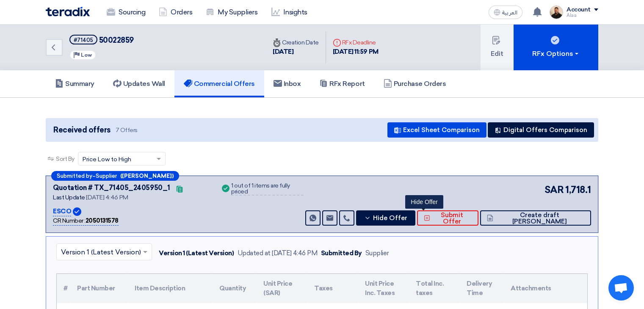 This screenshot has height=309, width=644. Describe the element at coordinates (116, 40) in the screenshot. I see `span: 50022859` at that location.